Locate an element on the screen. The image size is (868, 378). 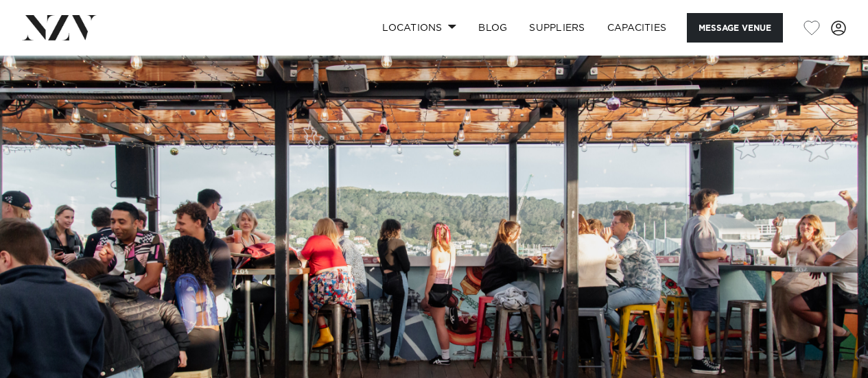
a: BLOG is located at coordinates (493, 28).